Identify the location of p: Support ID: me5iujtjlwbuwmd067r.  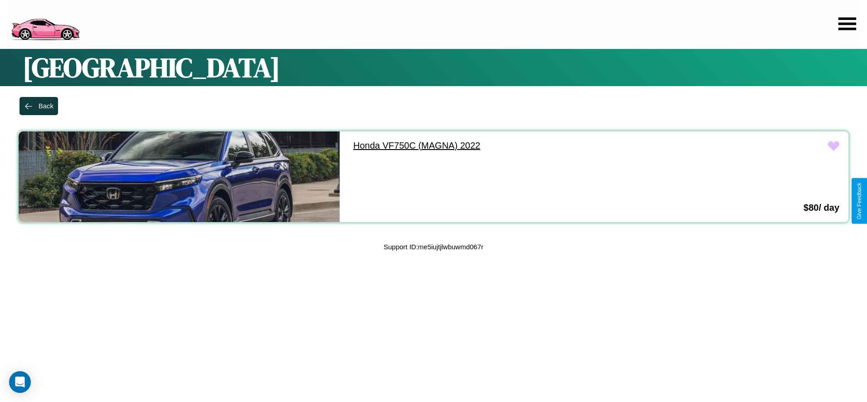
(434, 247).